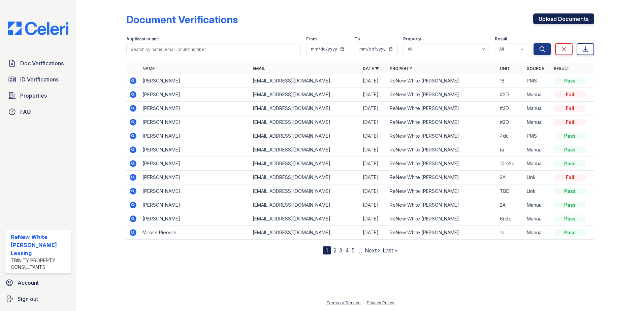 The width and height of the screenshot is (644, 311). What do you see at coordinates (39, 80) in the screenshot?
I see `span: ID Verifications` at bounding box center [39, 80].